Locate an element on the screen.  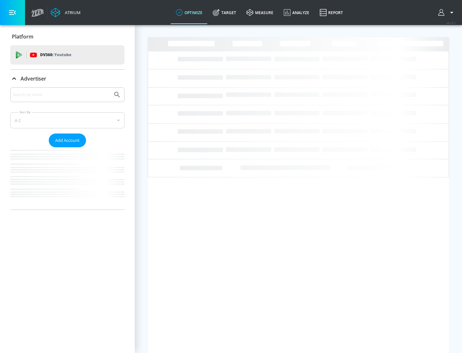
p: Youtube is located at coordinates (63, 55).